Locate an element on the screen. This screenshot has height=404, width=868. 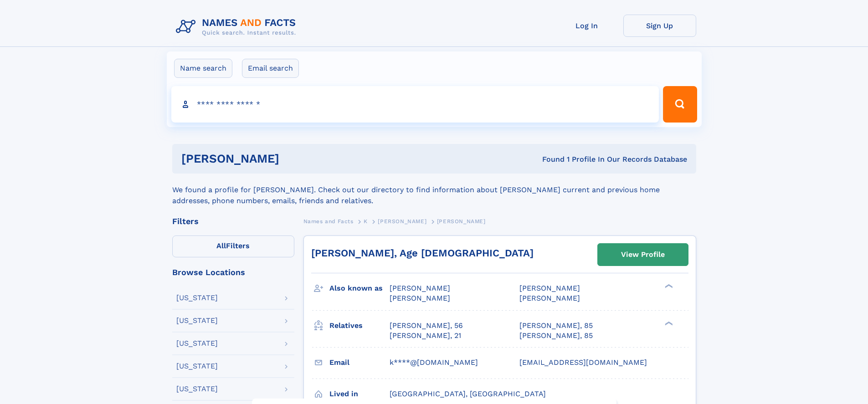
h3: Lived in is located at coordinates (360, 395).